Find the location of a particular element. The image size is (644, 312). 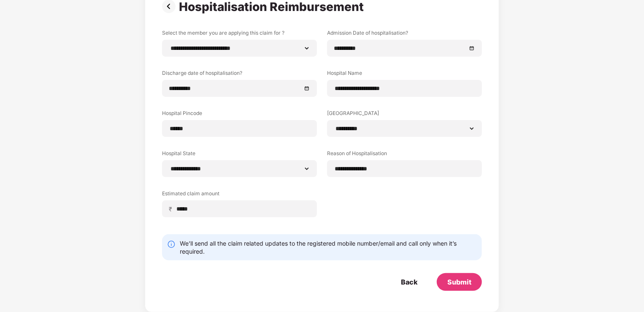

div: Submit is located at coordinates (459, 282).